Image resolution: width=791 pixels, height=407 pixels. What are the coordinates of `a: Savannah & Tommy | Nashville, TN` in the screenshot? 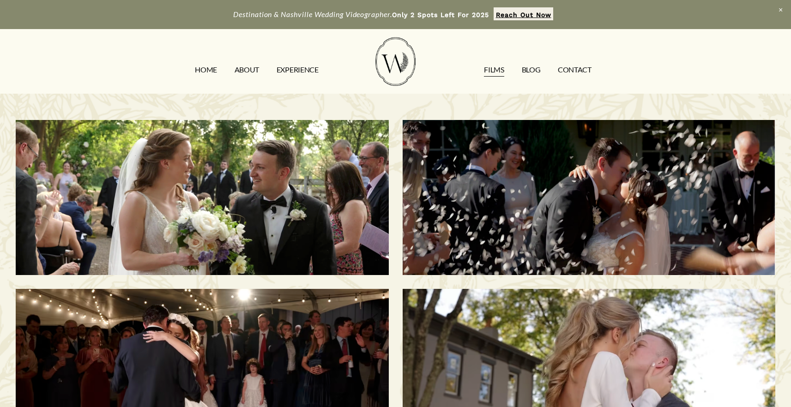 It's located at (589, 198).